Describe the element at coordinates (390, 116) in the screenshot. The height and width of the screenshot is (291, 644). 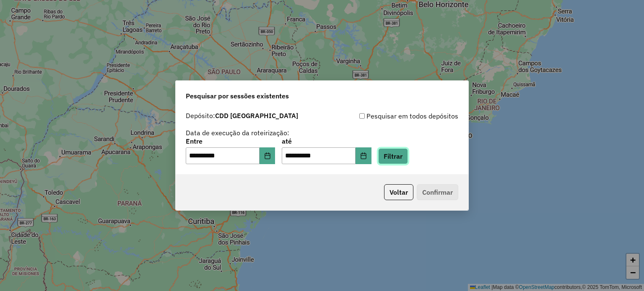
I see `div: Pesquisar em todos depósitos` at that location.